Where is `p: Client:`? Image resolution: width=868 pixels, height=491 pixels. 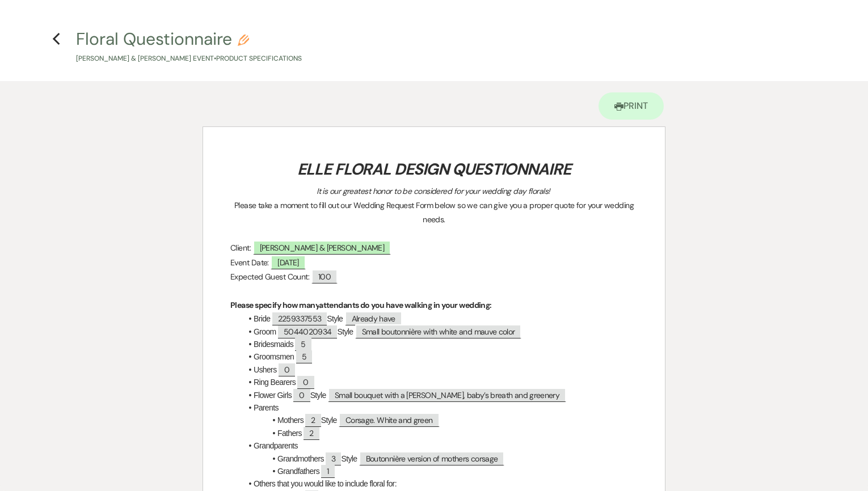
p: Client: is located at coordinates (434, 248).